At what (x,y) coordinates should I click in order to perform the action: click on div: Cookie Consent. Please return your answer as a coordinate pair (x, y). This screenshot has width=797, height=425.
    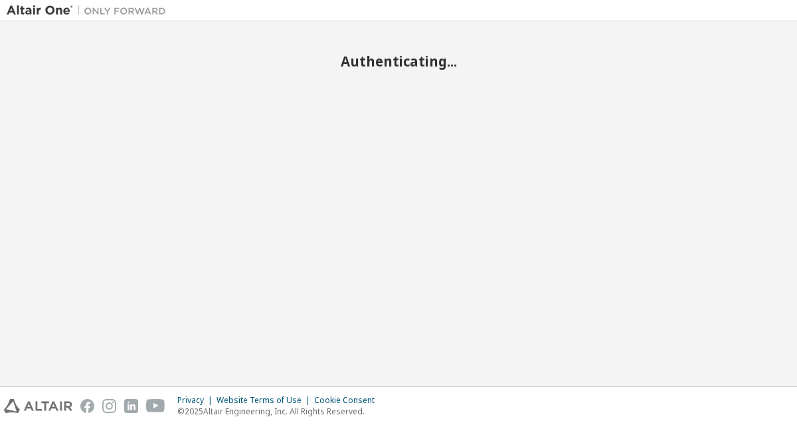
    Looking at the image, I should click on (348, 400).